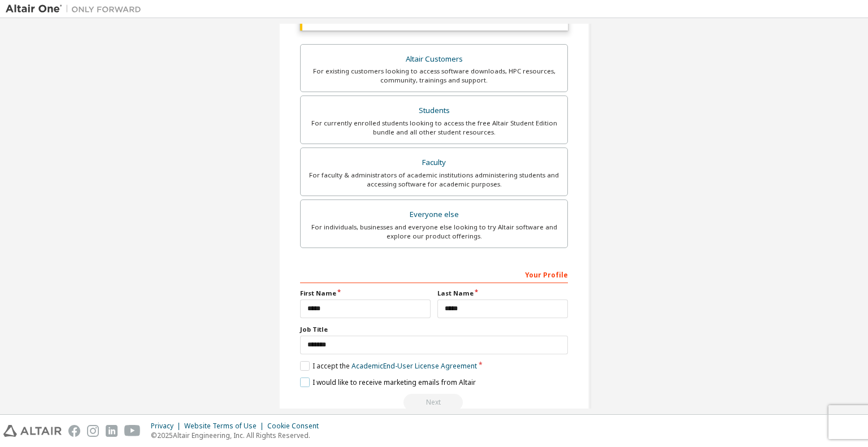 This screenshot has width=868, height=447. Describe the element at coordinates (434, 232) in the screenshot. I see `div: For individuals, businesses and everyone else looking to try Altair software and explore our prod...` at that location.